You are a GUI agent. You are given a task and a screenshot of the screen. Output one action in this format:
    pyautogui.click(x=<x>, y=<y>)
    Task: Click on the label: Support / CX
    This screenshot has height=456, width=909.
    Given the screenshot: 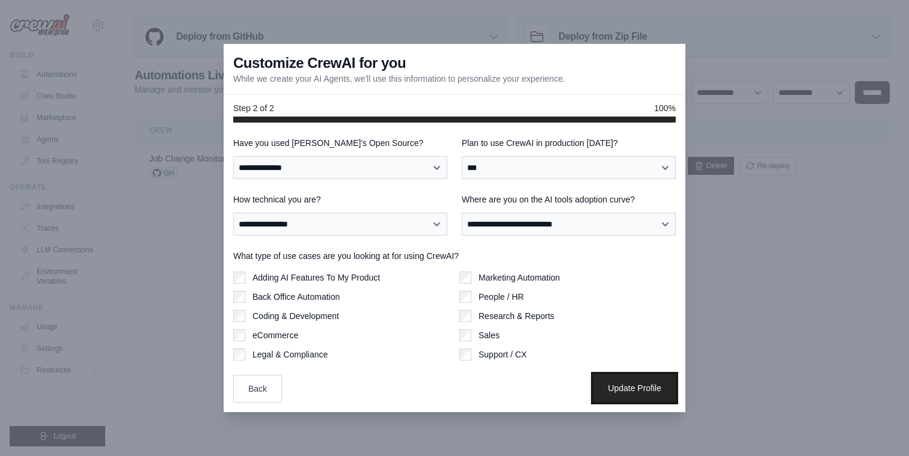 What is the action you would take?
    pyautogui.click(x=503, y=355)
    